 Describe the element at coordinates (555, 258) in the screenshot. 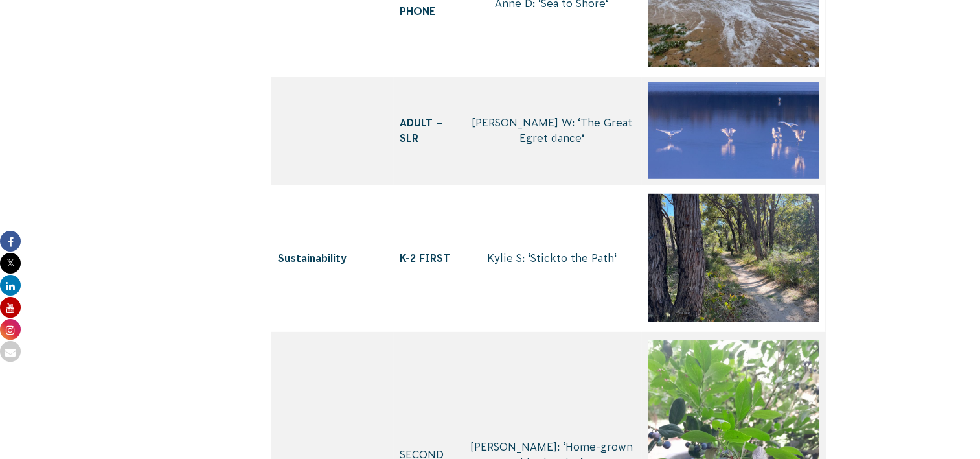

I see `span: ylie S: ‘ ‘` at that location.